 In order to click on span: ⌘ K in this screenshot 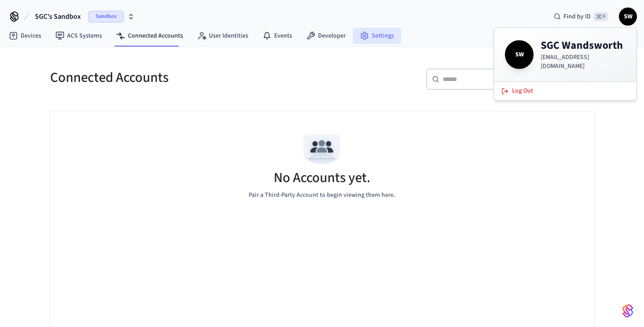, I will do `click(601, 16)`.